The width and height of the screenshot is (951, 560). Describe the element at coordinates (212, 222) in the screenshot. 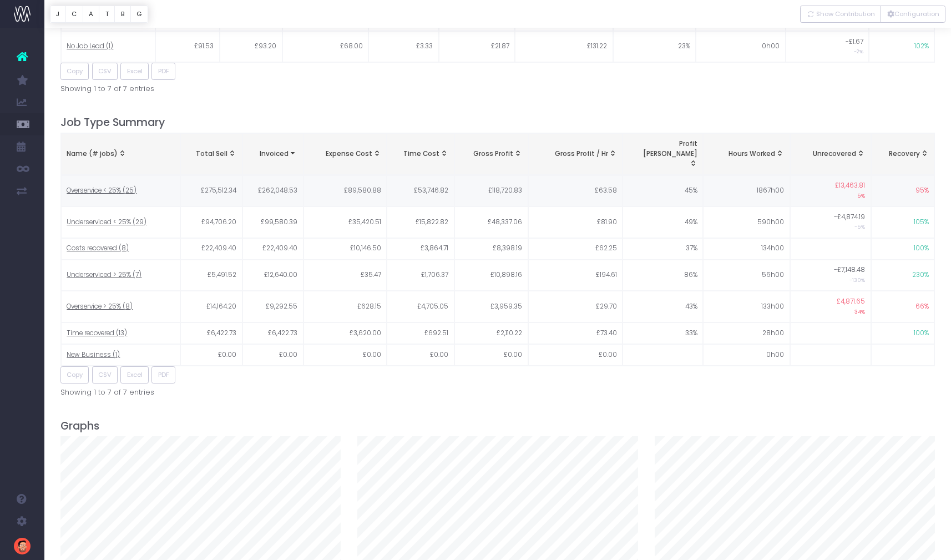

I see `td: £94,706.20` at that location.